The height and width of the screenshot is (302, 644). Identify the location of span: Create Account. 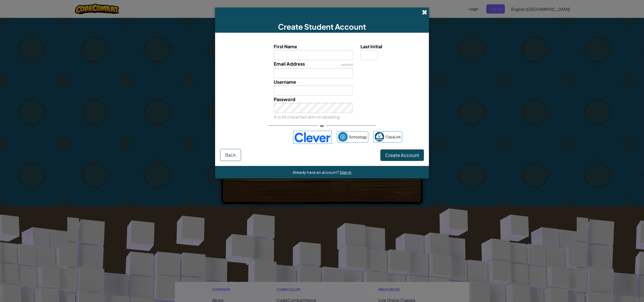
(402, 155).